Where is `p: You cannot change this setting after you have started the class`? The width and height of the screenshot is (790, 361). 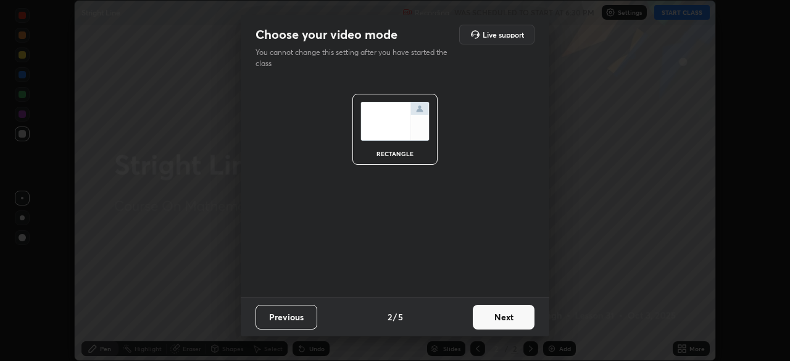
p: You cannot change this setting after you have started the class is located at coordinates (356, 58).